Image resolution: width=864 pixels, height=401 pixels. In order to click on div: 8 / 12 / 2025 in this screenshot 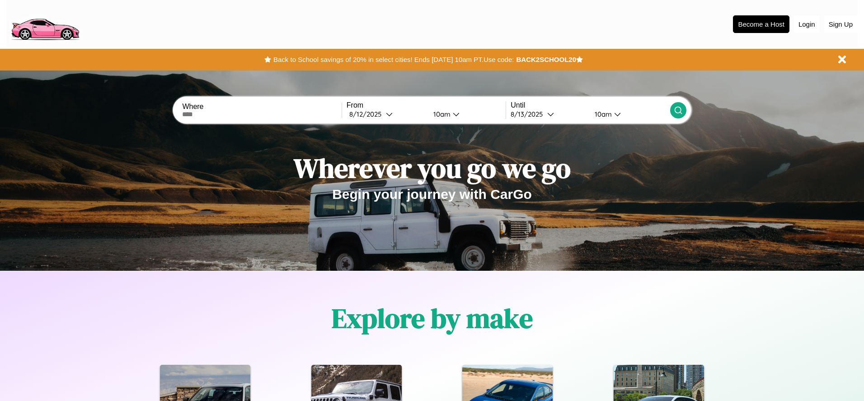, I will do `click(368, 114)`.